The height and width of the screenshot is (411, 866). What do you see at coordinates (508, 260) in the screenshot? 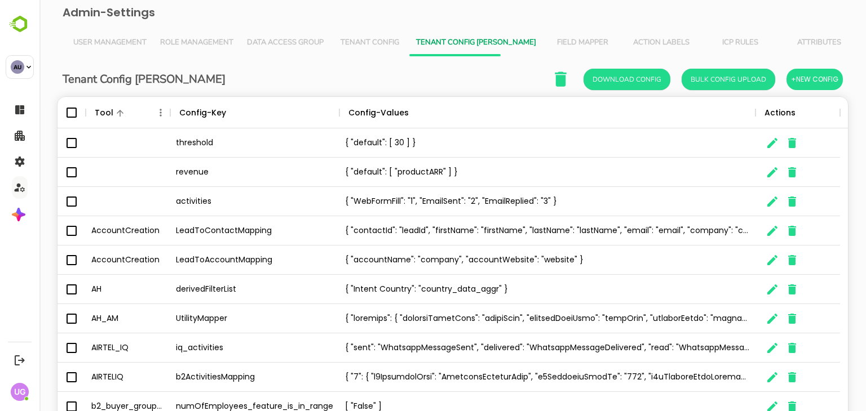
I see `div: { "accountName": "company", "accountWebsite": "website" }` at bounding box center [508, 260].